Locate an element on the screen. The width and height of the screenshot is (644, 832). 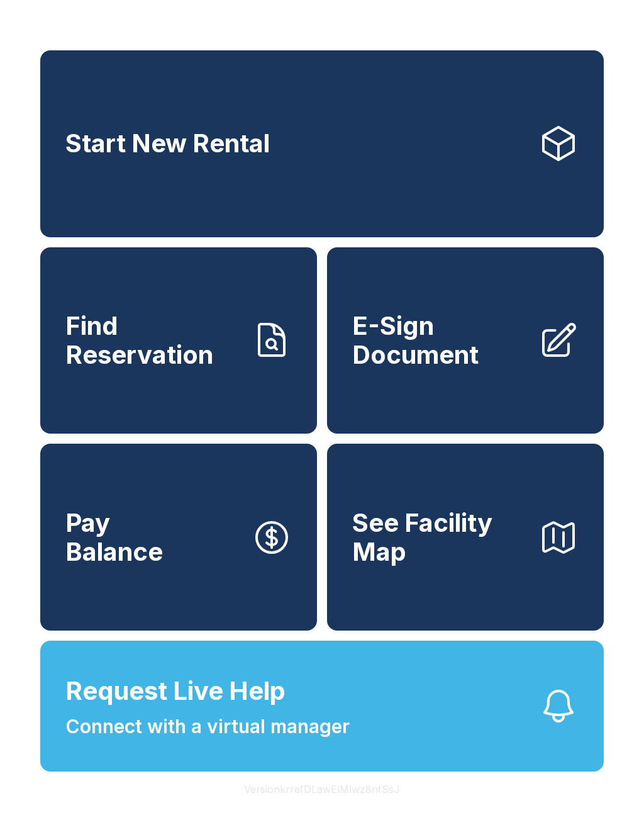
span: Pay Balance is located at coordinates (114, 537).